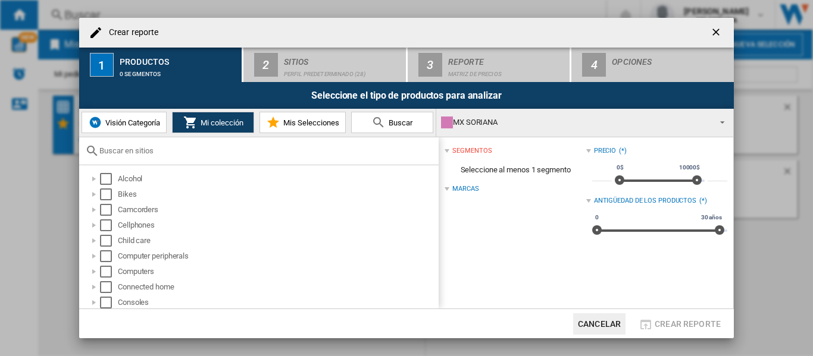  Describe the element at coordinates (220, 123) in the screenshot. I see `span: Mi colección` at that location.